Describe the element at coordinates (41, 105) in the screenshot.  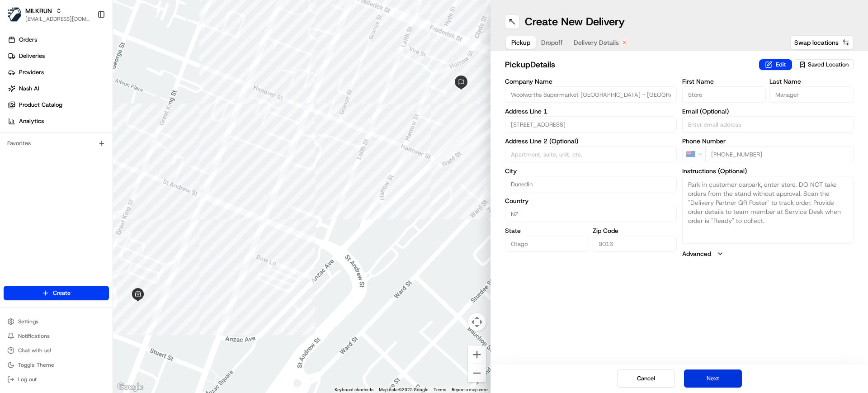
I see `span: Product Catalog` at that location.